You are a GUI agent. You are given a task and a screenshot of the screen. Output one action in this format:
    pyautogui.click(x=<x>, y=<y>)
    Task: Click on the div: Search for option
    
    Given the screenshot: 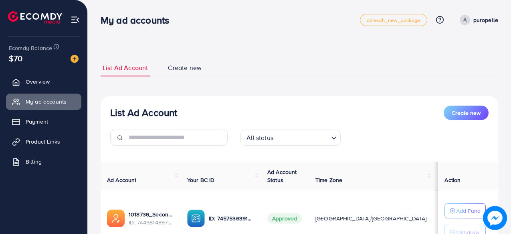 What is the action you would take?
    pyautogui.click(x=290, y=138)
    